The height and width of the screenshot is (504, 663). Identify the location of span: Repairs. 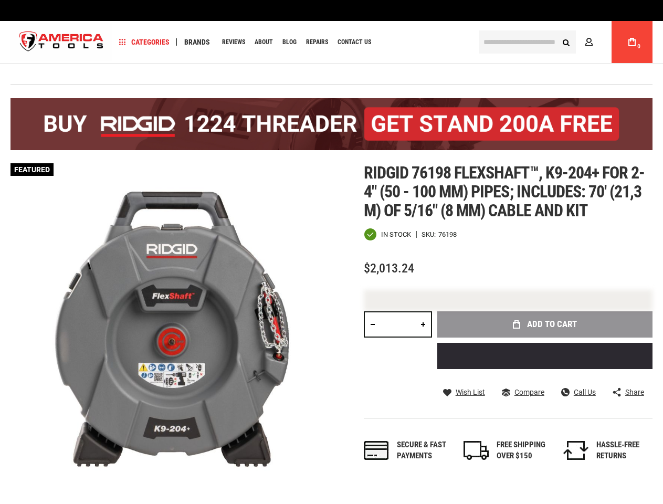
(317, 42).